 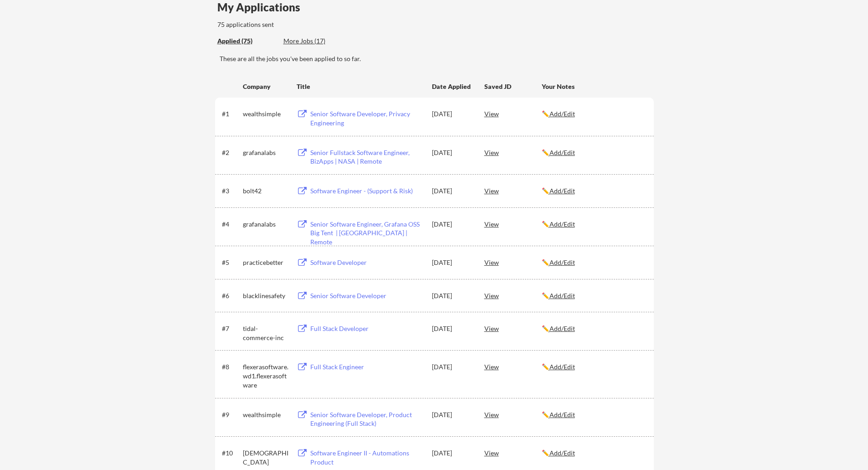 I want to click on div: Title, so click(x=360, y=87).